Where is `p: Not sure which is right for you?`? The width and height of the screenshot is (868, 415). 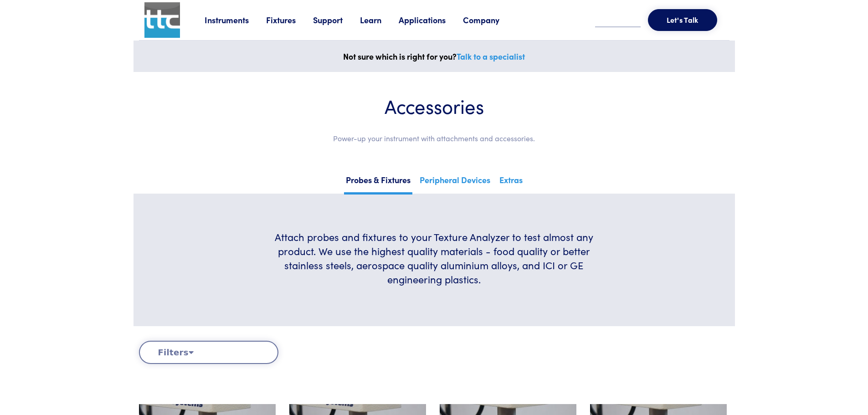
p: Not sure which is right for you? is located at coordinates (434, 57).